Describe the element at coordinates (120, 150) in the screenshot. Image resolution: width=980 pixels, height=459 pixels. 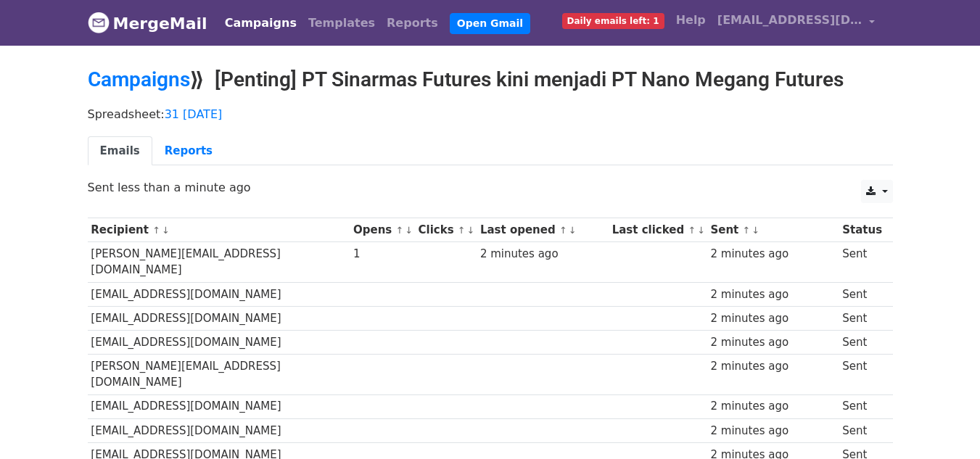
I see `a: Emails` at that location.